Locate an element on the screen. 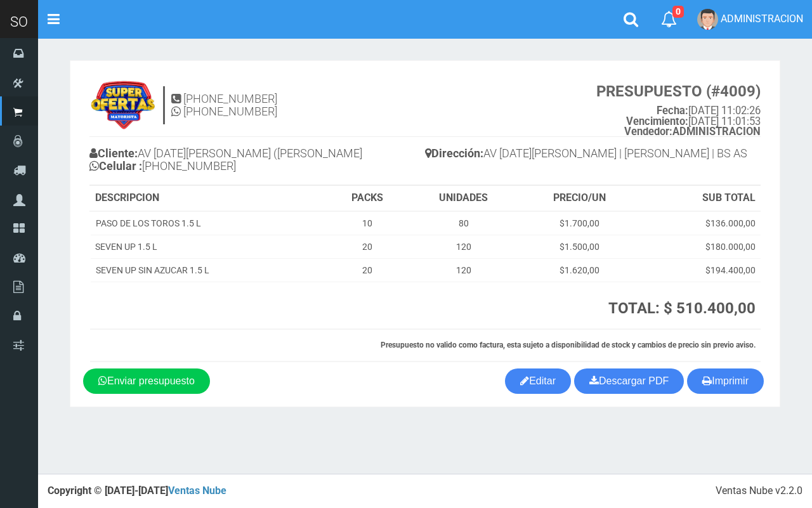 This screenshot has width=812, height=508. b: Celular : is located at coordinates (115, 166).